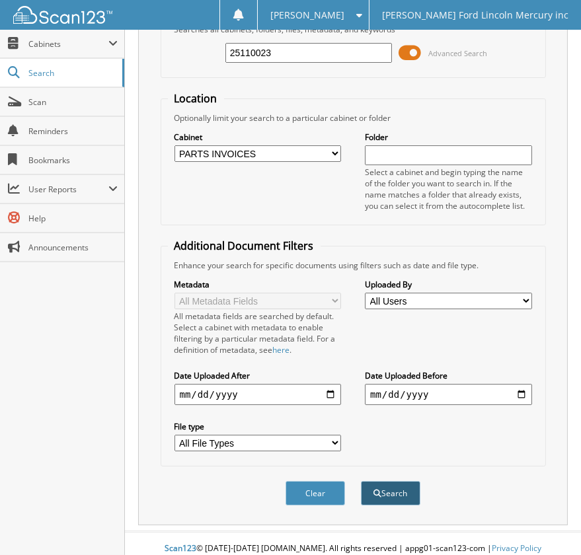 Image resolution: width=581 pixels, height=555 pixels. Describe the element at coordinates (73, 102) in the screenshot. I see `span: Scan` at that location.